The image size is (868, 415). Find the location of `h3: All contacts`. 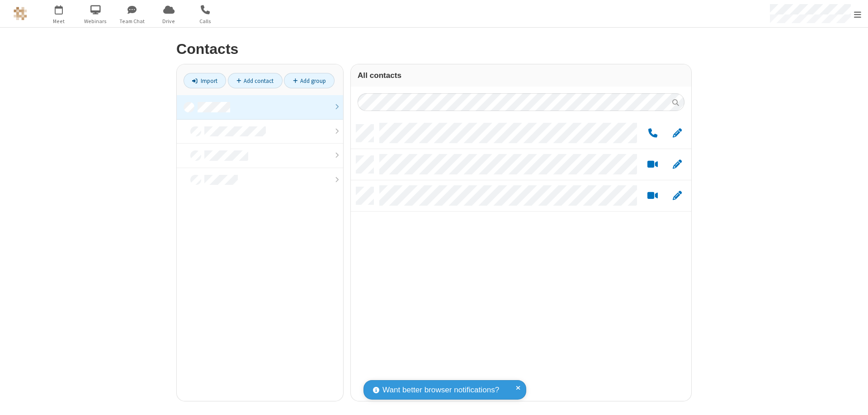

h3: All contacts is located at coordinates (521, 75).